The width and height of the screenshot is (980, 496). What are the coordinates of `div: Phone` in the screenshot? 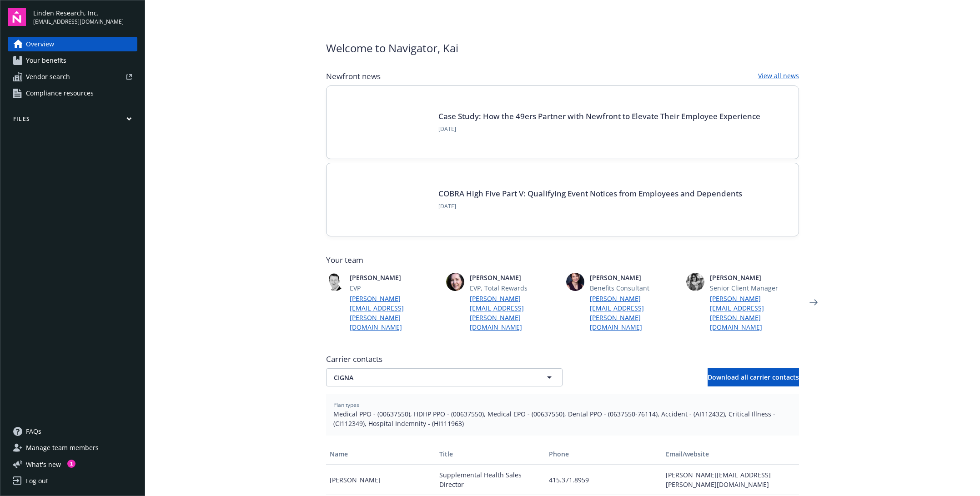 It's located at (603, 454).